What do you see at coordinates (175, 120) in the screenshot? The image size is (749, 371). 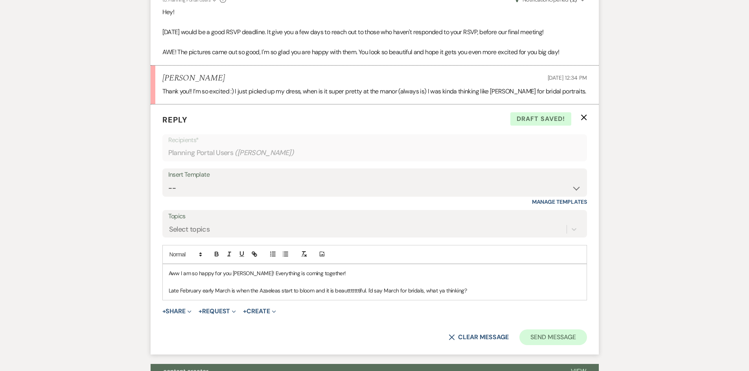 I see `span: Reply` at bounding box center [175, 120].